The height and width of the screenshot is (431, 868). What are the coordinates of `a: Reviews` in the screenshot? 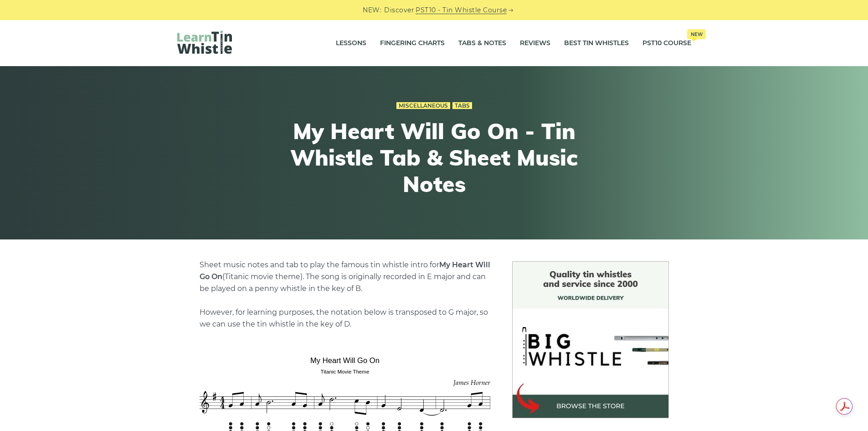 It's located at (535, 43).